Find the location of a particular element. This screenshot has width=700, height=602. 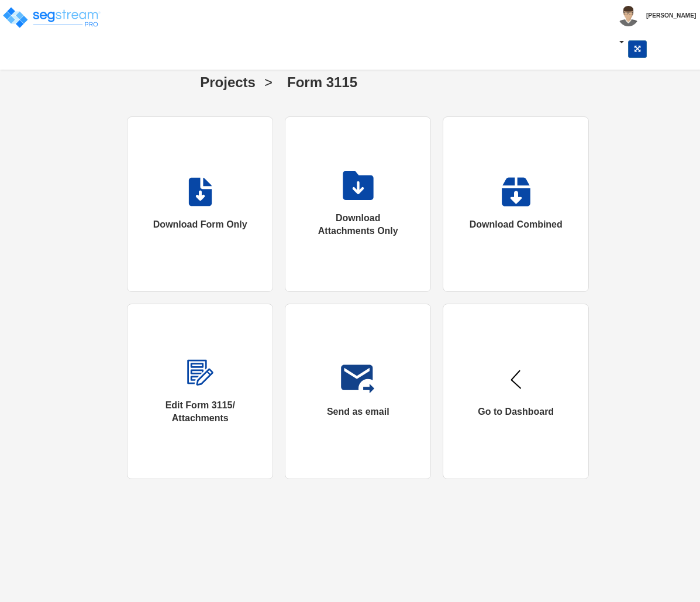

div: Download Combined is located at coordinates (516, 225).